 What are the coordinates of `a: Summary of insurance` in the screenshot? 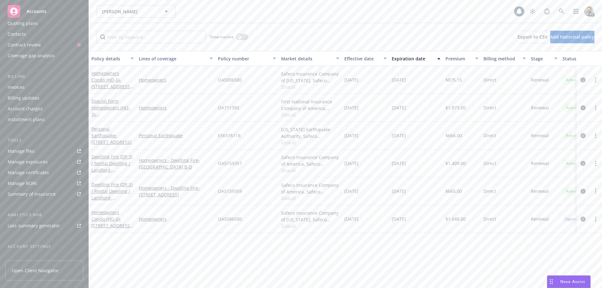 It's located at (44, 194).